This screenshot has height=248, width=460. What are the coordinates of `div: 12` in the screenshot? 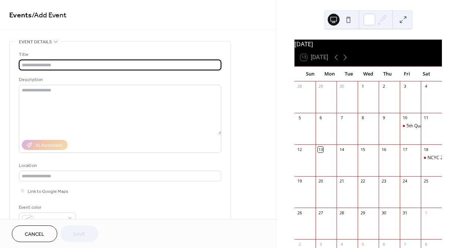 It's located at (299, 149).